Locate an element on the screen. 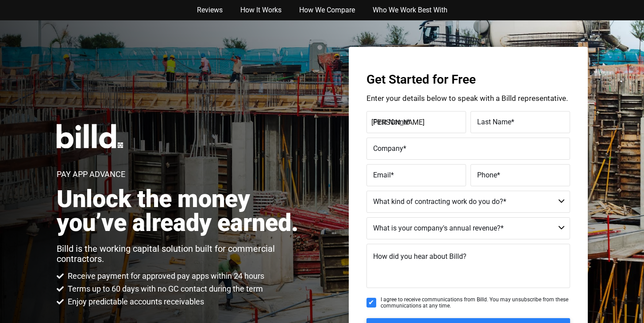  h2: Unlock the money you’ve already earned. is located at coordinates (182, 211).